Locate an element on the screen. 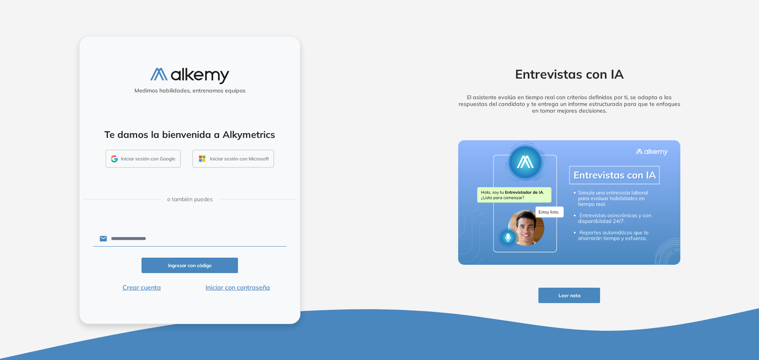  button: Leer nota is located at coordinates (569, 295).